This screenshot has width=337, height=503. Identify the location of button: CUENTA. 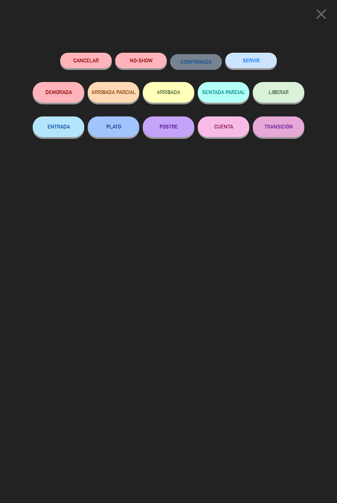
(224, 127).